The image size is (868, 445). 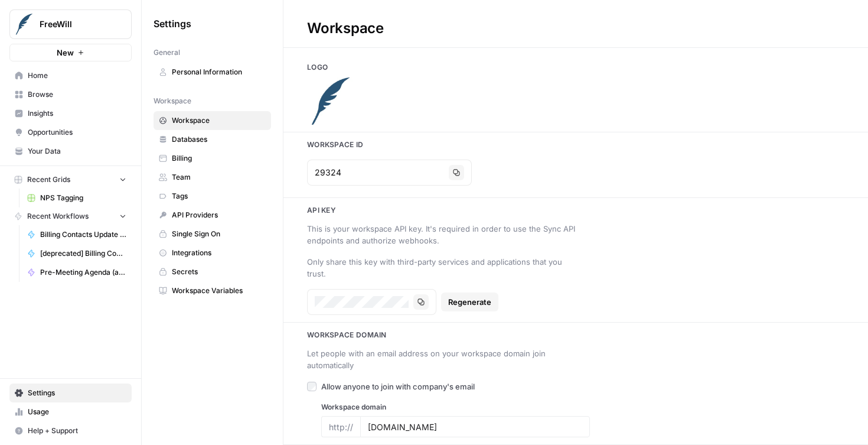 I want to click on span: Personal Information, so click(x=218, y=72).